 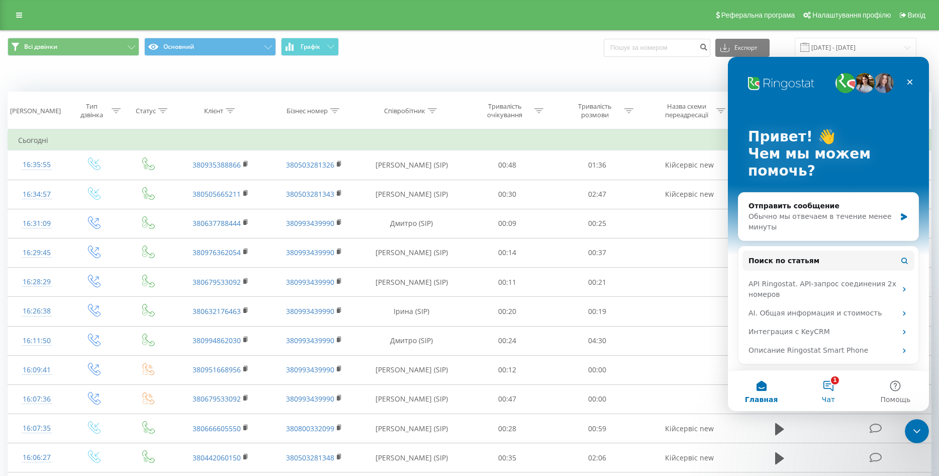 I want to click on button: Поиск по статьям, so click(x=101, y=204).